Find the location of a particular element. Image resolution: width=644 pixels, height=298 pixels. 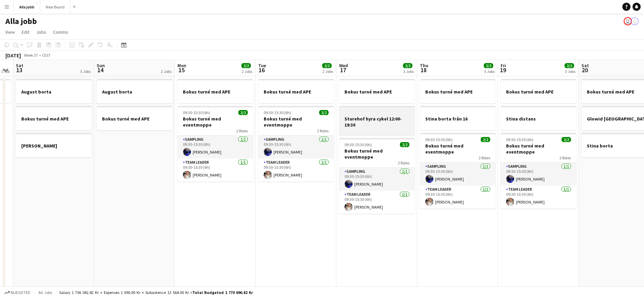

button: Budgeted is located at coordinates (17, 293).